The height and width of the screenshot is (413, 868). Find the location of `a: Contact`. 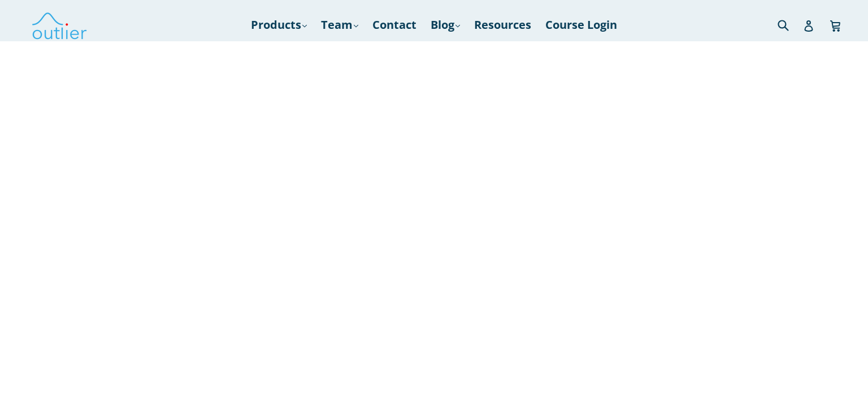

a: Contact is located at coordinates (394, 25).